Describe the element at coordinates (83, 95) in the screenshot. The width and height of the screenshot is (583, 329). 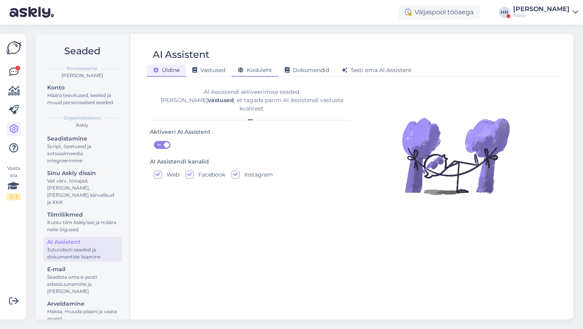
I see `a: KontoMäära teavitused, keeled ja muud personaalsed seaded` at that location.